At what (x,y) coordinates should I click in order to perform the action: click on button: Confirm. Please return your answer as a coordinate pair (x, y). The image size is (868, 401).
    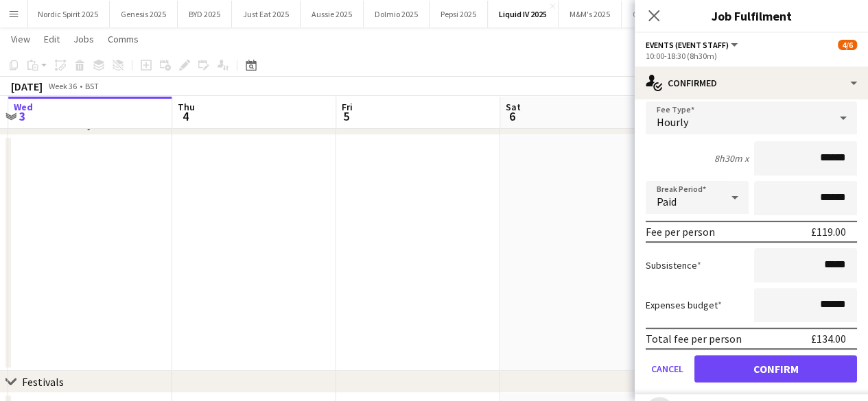
    Looking at the image, I should click on (775, 369).